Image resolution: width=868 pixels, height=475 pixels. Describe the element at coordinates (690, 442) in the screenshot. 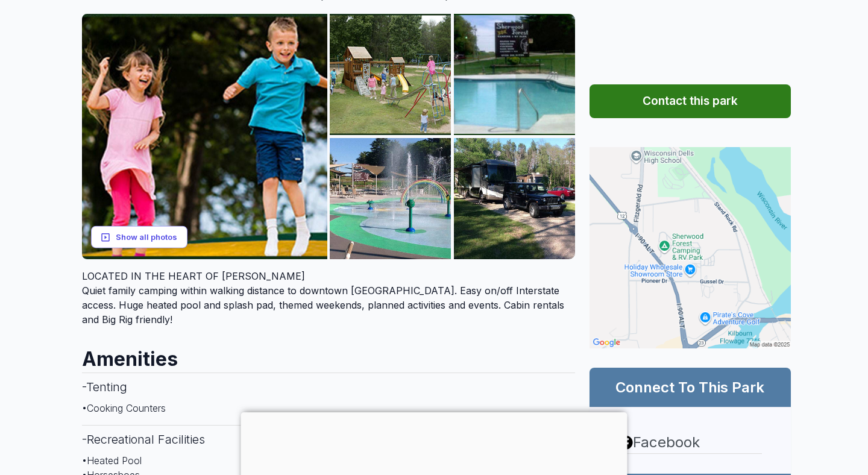

I see `a: Facebook` at that location.